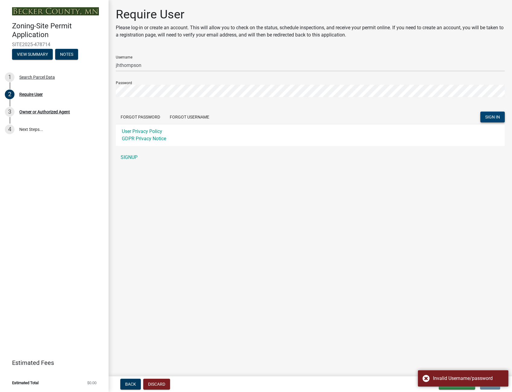 This screenshot has width=512, height=392. Describe the element at coordinates (52, 363) in the screenshot. I see `a: Estimated Fees` at that location.